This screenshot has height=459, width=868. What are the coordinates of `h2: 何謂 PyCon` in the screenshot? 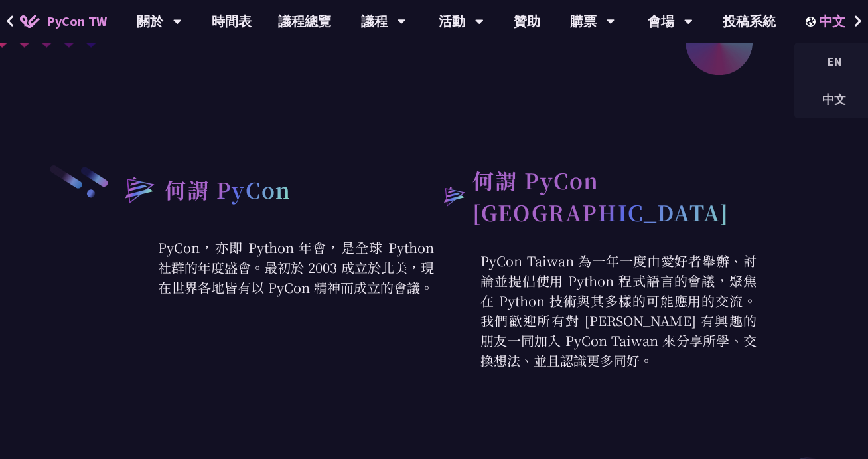 It's located at (228, 189).